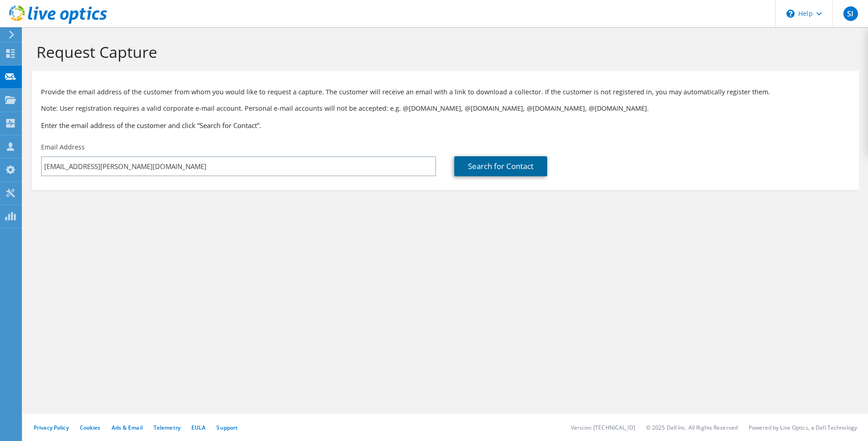  Describe the element at coordinates (167, 428) in the screenshot. I see `a: Telemetry` at that location.